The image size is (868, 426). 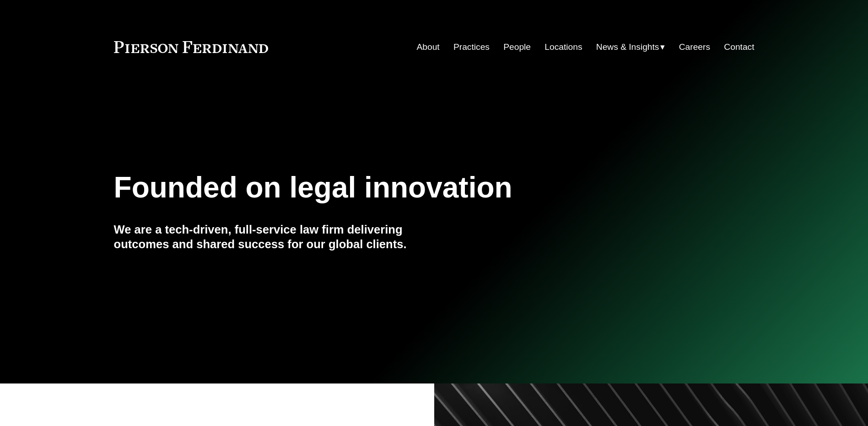 What do you see at coordinates (694, 47) in the screenshot?
I see `a: Careers` at bounding box center [694, 47].